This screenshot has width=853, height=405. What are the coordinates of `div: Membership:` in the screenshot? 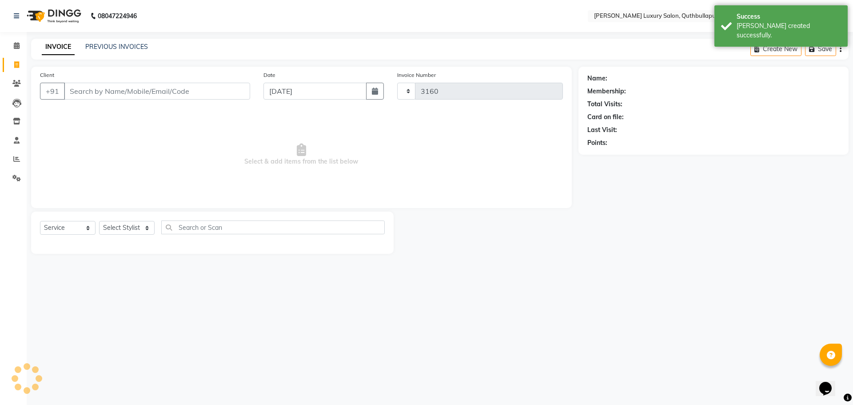 It's located at (606, 91).